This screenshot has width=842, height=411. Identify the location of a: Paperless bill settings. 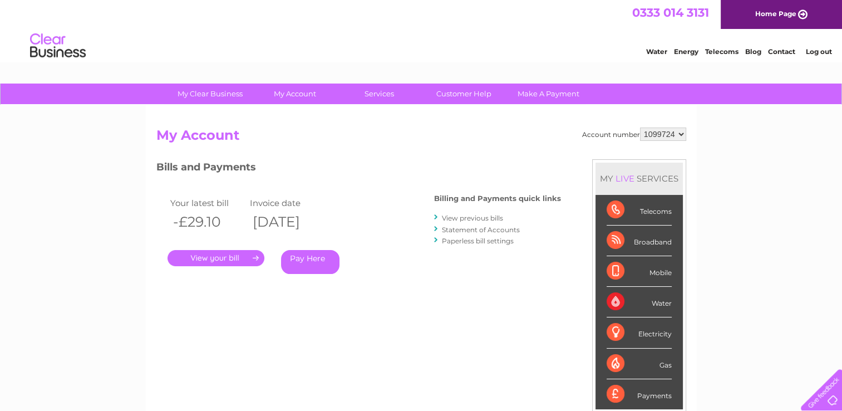
(478, 240).